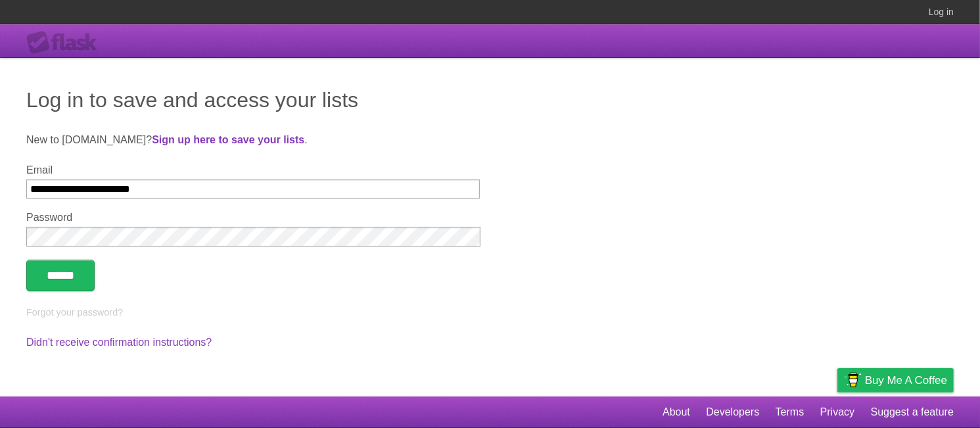 This screenshot has width=980, height=428. I want to click on div: Flask, so click(66, 43).